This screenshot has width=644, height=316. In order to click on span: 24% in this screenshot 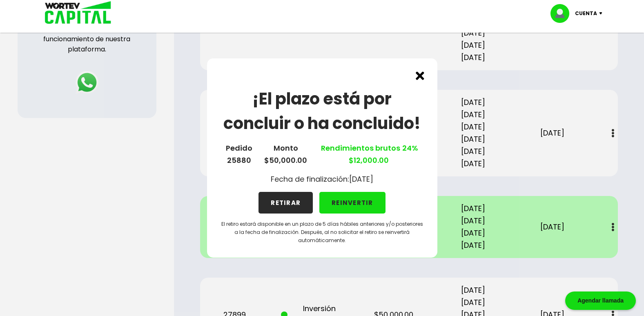, I will do `click(409, 148)`.